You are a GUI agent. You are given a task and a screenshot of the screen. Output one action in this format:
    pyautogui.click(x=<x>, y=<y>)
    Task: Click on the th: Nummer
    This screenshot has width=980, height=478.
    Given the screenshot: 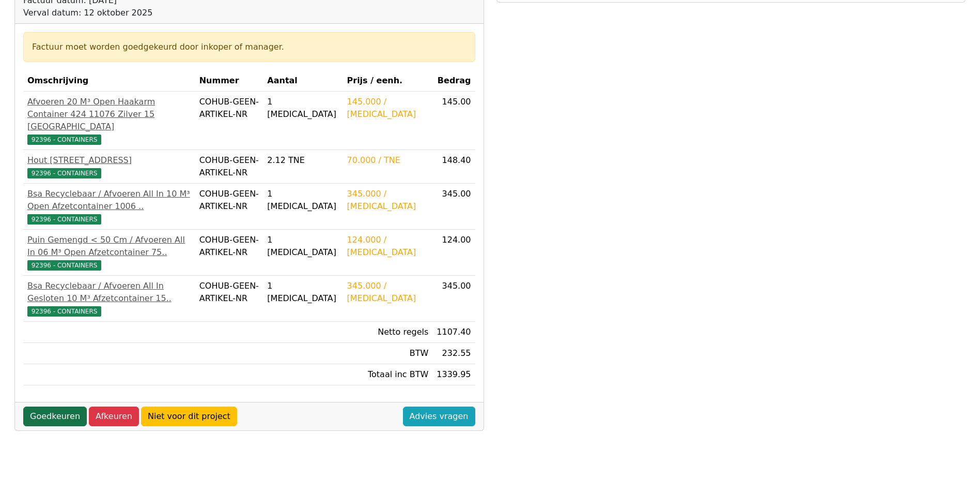 What is the action you would take?
    pyautogui.click(x=230, y=80)
    